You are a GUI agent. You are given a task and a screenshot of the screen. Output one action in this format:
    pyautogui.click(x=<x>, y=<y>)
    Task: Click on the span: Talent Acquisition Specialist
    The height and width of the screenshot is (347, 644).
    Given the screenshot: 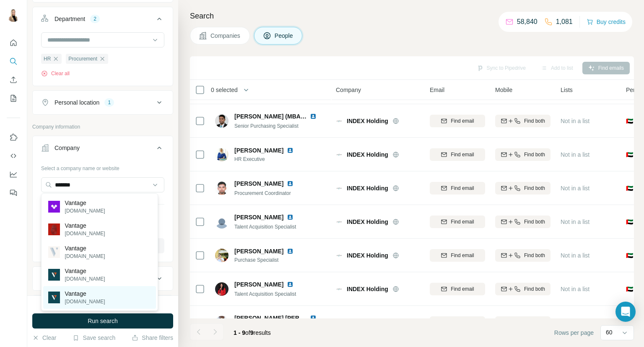 What is the action you would take?
    pyautogui.click(x=265, y=227)
    